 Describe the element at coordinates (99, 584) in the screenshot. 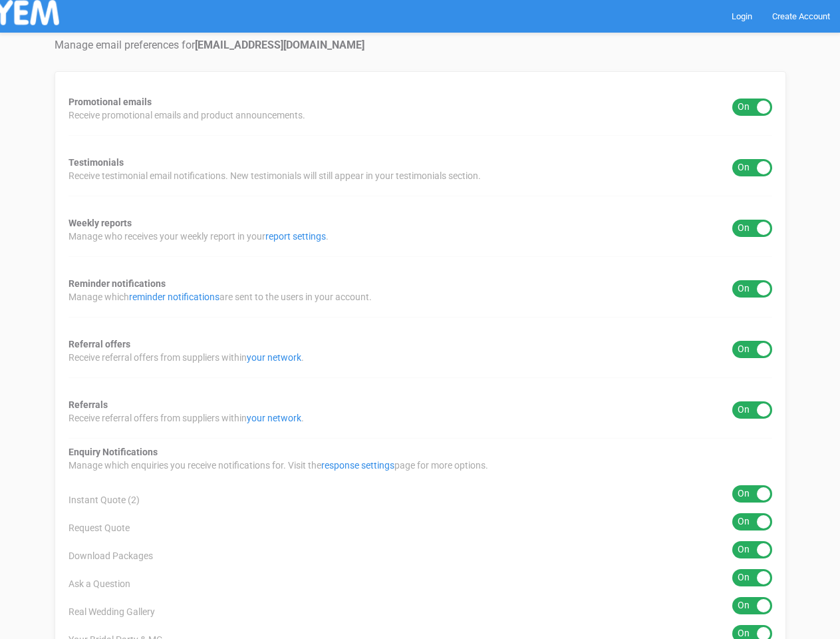

I see `span: Ask a Question` at that location.